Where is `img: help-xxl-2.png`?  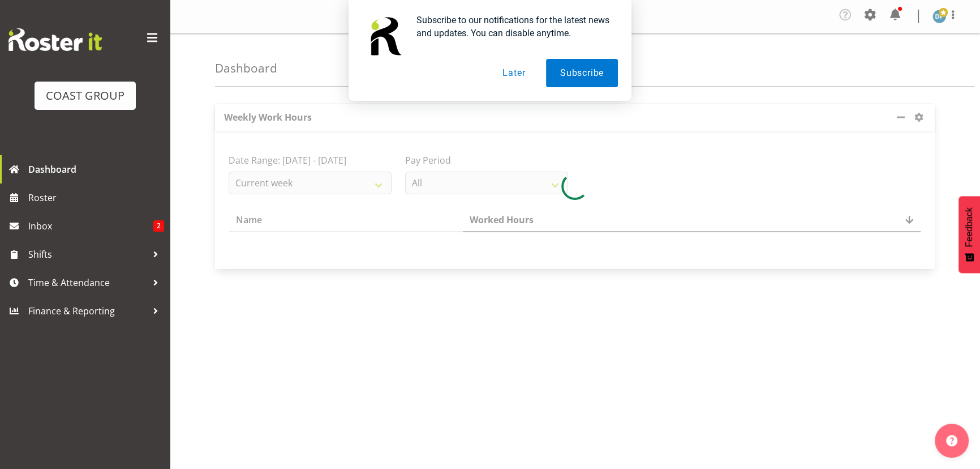 img: help-xxl-2.png is located at coordinates (952, 440).